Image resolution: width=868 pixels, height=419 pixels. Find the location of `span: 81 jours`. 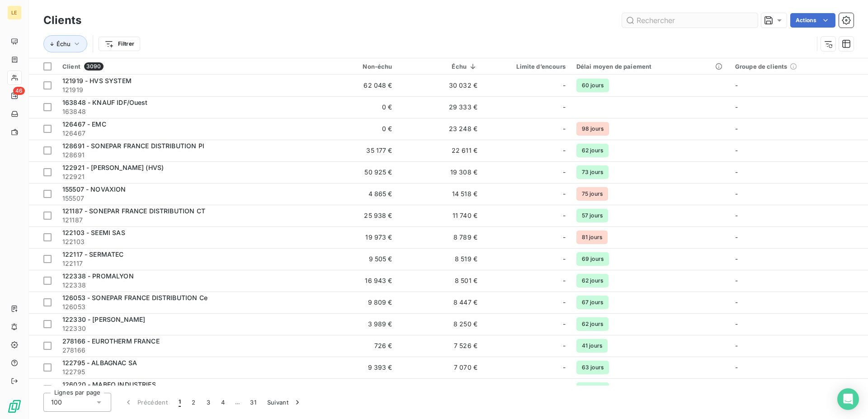

span: 81 jours is located at coordinates (592, 237).